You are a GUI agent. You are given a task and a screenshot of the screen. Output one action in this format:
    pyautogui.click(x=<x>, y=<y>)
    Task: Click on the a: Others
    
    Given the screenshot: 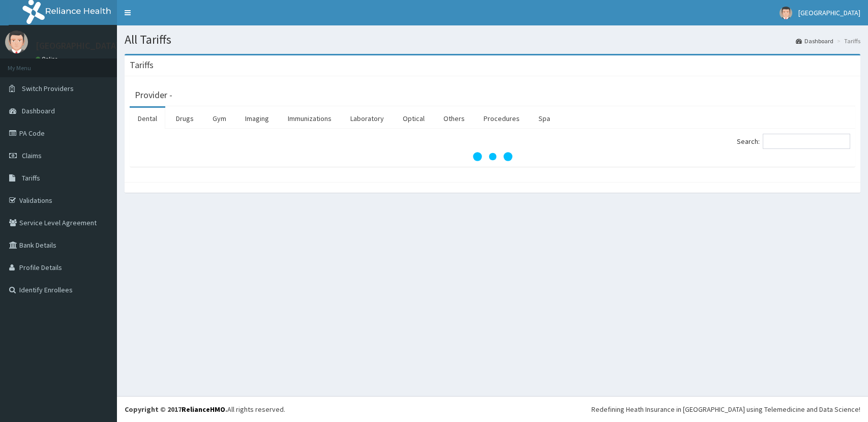 What is the action you would take?
    pyautogui.click(x=454, y=118)
    